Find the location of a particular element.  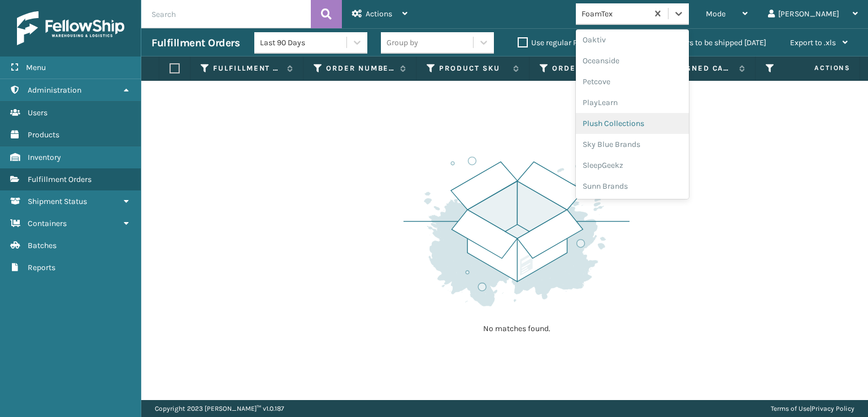

div: PlayLearn is located at coordinates (632, 102).